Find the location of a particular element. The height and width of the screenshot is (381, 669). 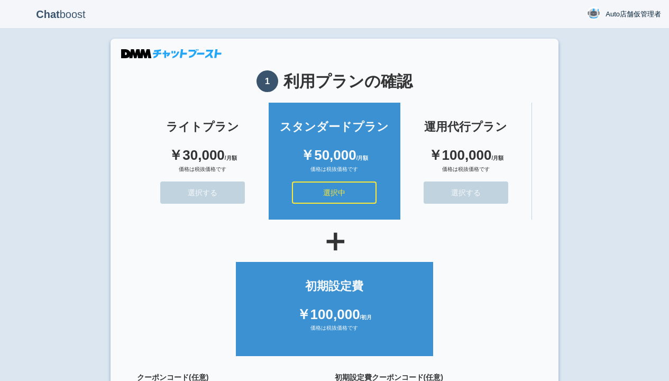

span: /初月 is located at coordinates (366, 317).